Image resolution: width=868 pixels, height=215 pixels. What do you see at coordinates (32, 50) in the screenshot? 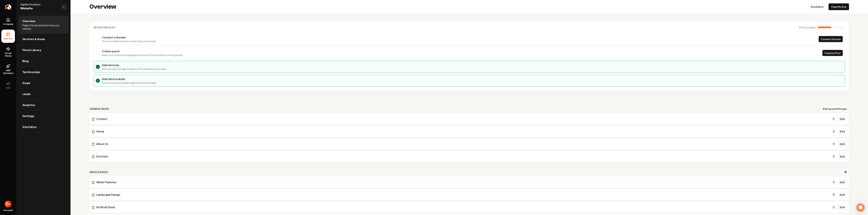
I see `span: Photo Library` at bounding box center [32, 50].